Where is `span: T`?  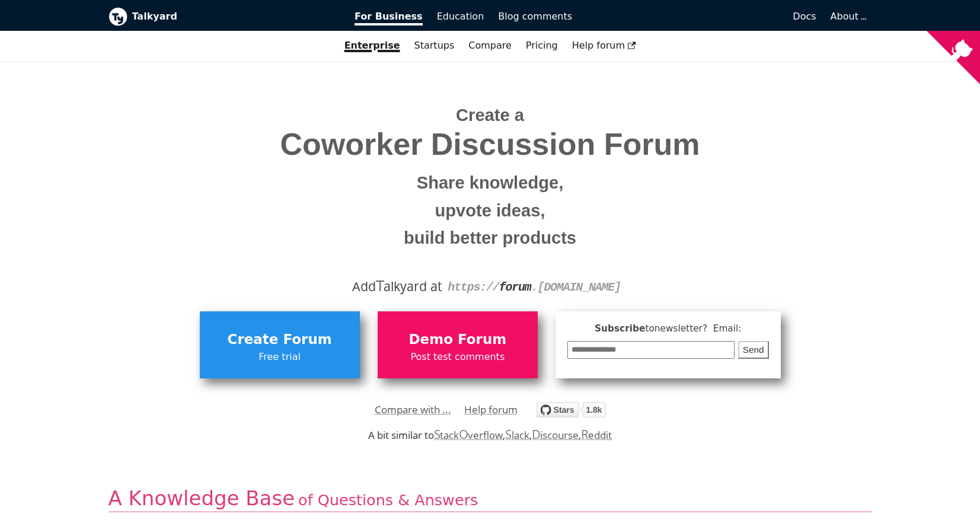 span: T is located at coordinates (380, 285).